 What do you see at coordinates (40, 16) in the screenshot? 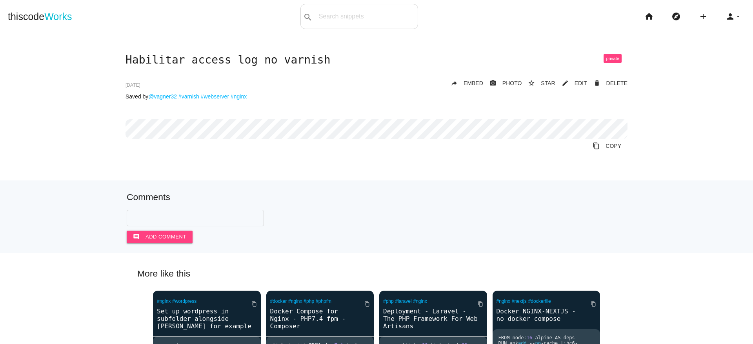
I see `a: thiscodeWorks` at bounding box center [40, 16].